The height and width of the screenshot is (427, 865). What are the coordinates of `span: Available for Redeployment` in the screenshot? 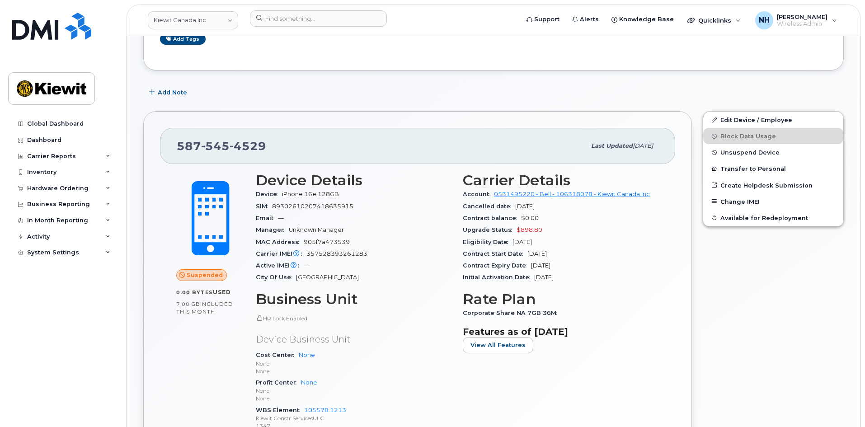 It's located at (764, 217).